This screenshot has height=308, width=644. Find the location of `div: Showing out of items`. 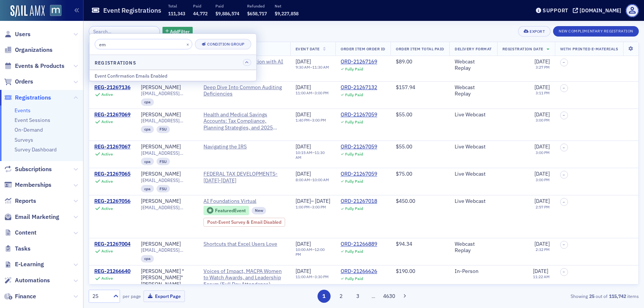

div: Showing out of items is located at coordinates (549, 296).